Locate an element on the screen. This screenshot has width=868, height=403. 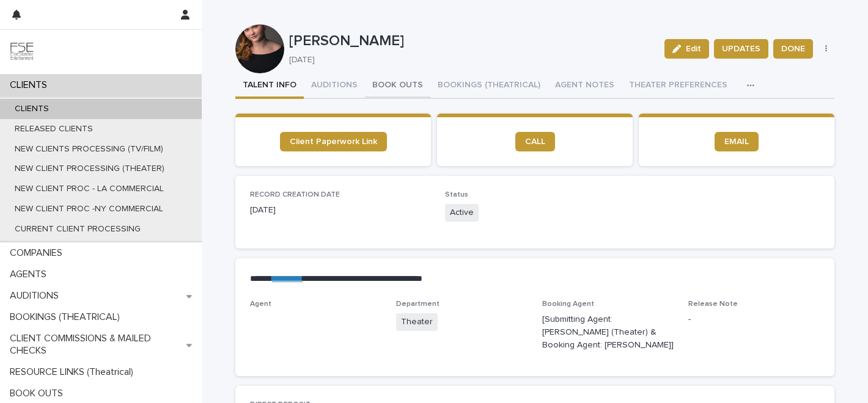
p: CLIENT COMMISSIONS & MAILED CHECKS is located at coordinates (95, 345).